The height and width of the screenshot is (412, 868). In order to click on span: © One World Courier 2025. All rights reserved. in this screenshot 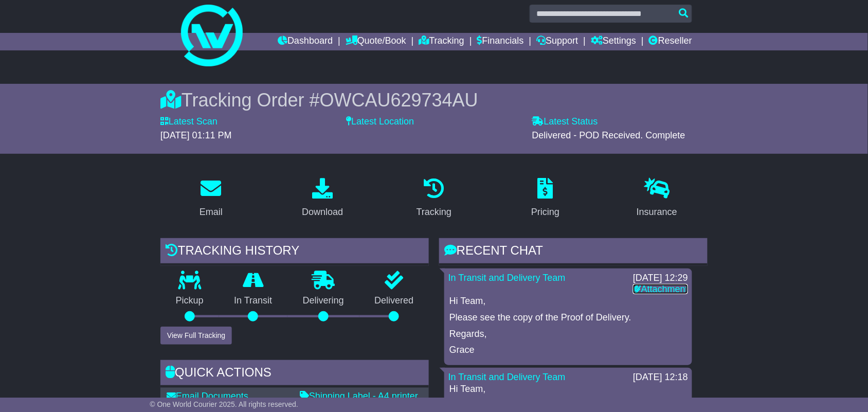, I will do `click(223, 404)`.